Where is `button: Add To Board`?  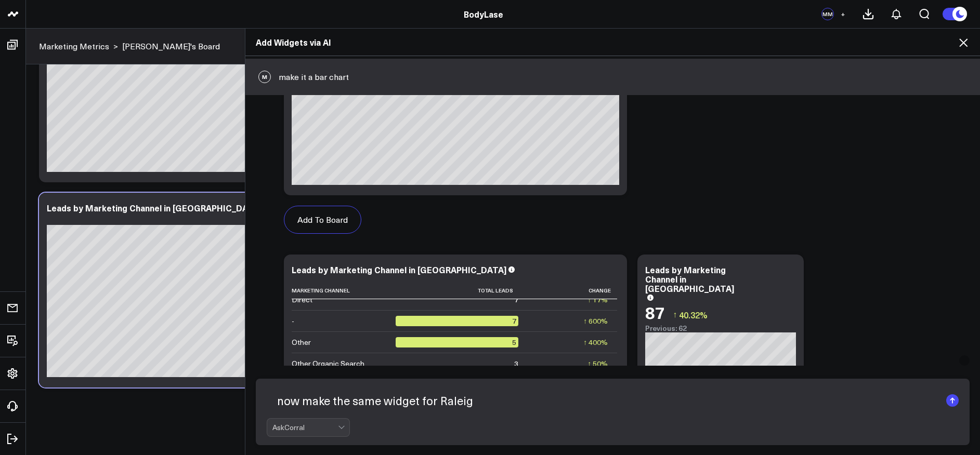 button: Add To Board is located at coordinates (322, 220).